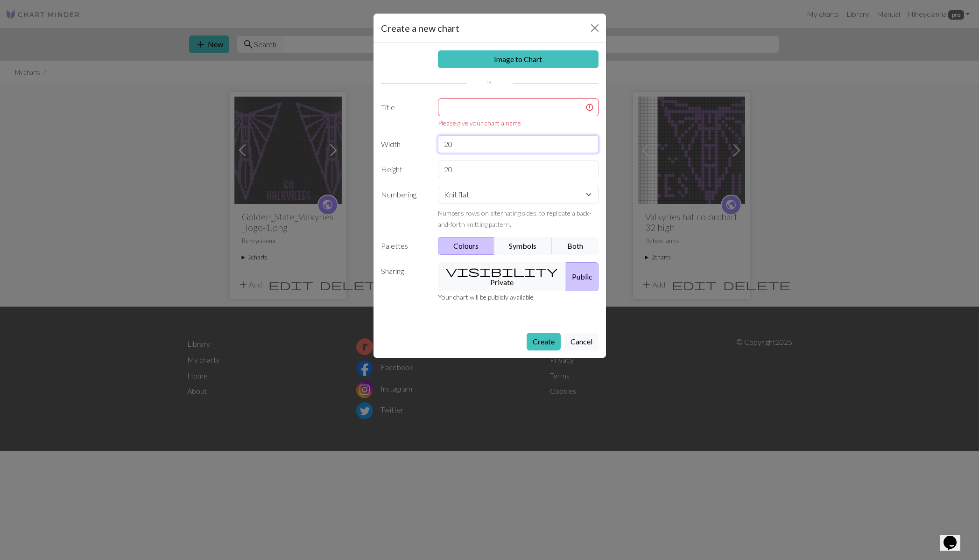 The height and width of the screenshot is (560, 979). What do you see at coordinates (582, 276) in the screenshot?
I see `button: Public` at bounding box center [582, 276].